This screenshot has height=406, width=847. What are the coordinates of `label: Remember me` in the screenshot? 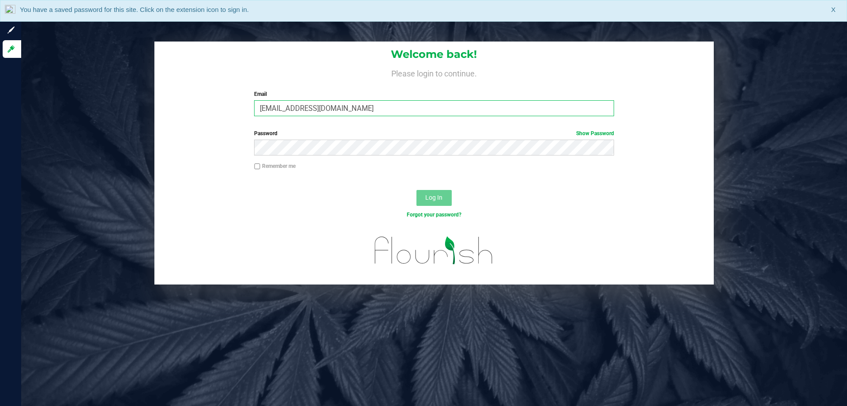 It's located at (275, 166).